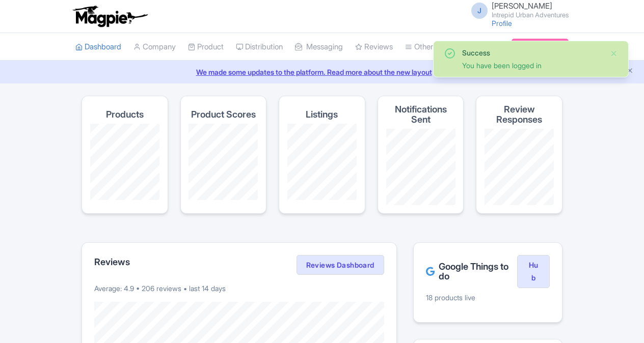 The image size is (644, 343). Describe the element at coordinates (530, 15) in the screenshot. I see `small: Intrepid Urban Adventures` at that location.